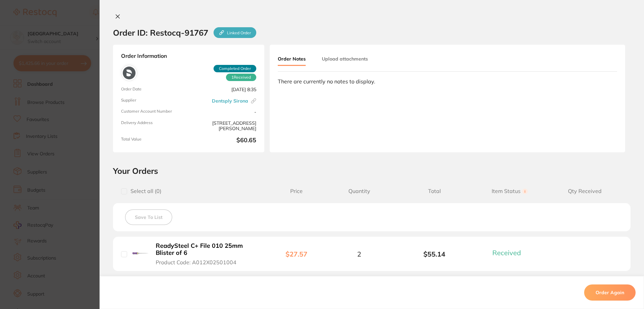 The width and height of the screenshot is (644, 309). I want to click on button: Order Again, so click(610, 293).